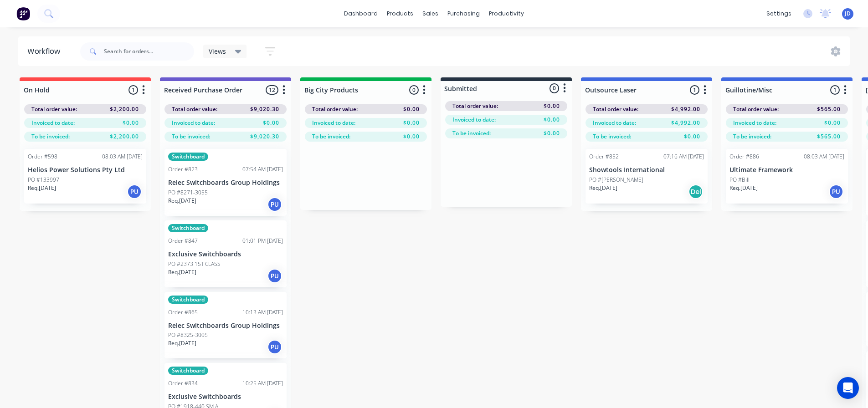 This screenshot has width=868, height=408. Describe the element at coordinates (744, 157) in the screenshot. I see `div: Order #886` at that location.